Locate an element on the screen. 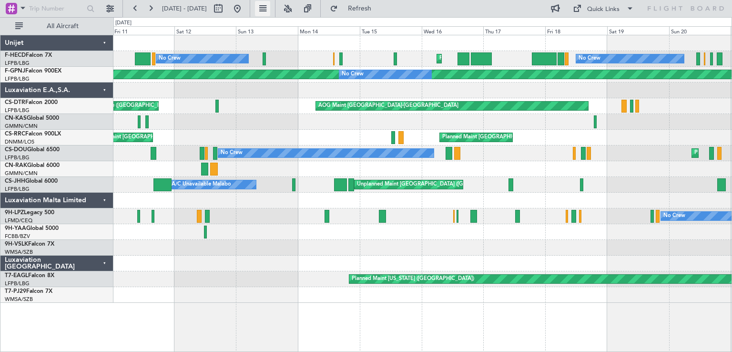 The width and height of the screenshot is (732, 352). span: CN-RAK is located at coordinates (16, 165).